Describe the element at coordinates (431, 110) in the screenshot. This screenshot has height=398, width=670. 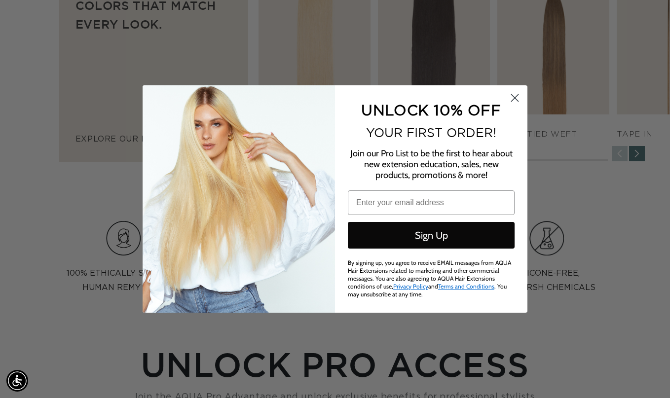
I see `span: UNLOCK 10% OFF` at that location.